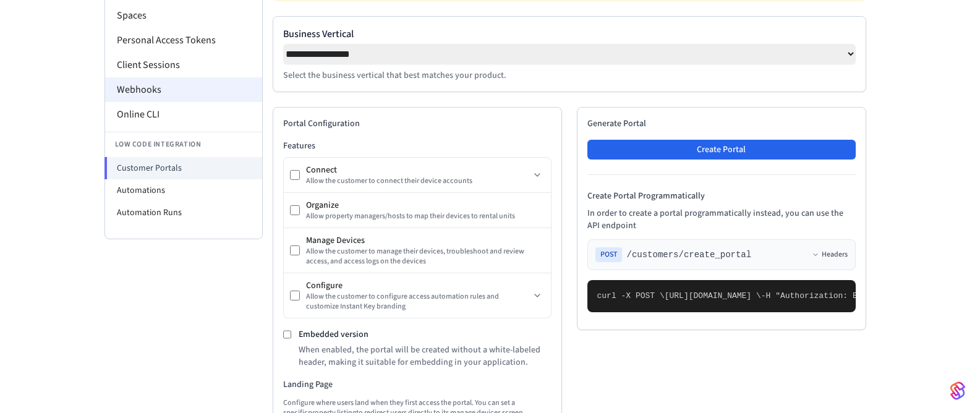  I want to click on img: SeamLogoGradient.69752ec5.svg, so click(957, 390).